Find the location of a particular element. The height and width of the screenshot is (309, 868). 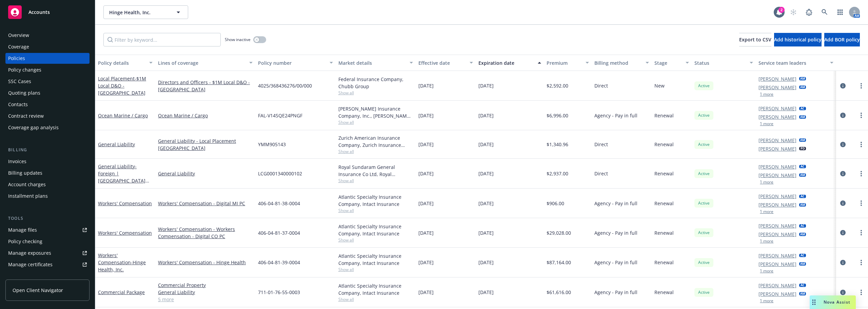

a: General Liability is located at coordinates (205, 173).